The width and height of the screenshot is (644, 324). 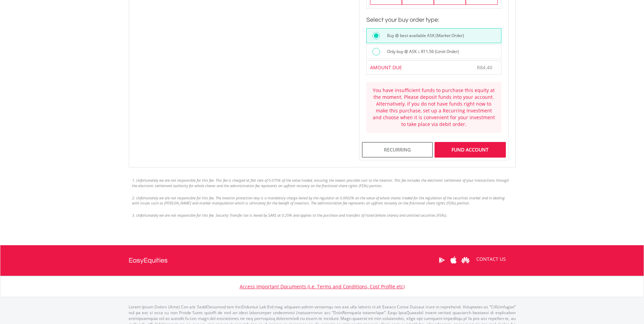 What do you see at coordinates (322, 286) in the screenshot?
I see `a: Access Important Documents (i.e. Terms and Conditions, Cost Profile etc)` at bounding box center [322, 286].